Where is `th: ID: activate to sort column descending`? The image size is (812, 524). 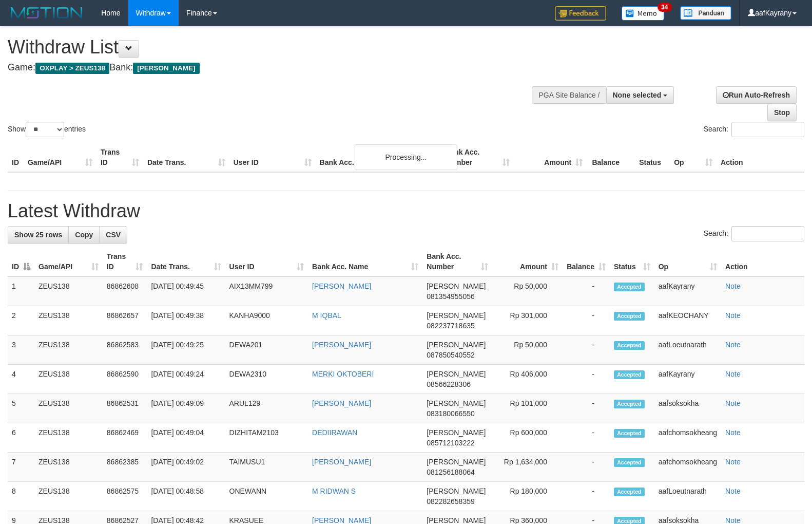
th: ID: activate to sort column descending is located at coordinates (21, 261).